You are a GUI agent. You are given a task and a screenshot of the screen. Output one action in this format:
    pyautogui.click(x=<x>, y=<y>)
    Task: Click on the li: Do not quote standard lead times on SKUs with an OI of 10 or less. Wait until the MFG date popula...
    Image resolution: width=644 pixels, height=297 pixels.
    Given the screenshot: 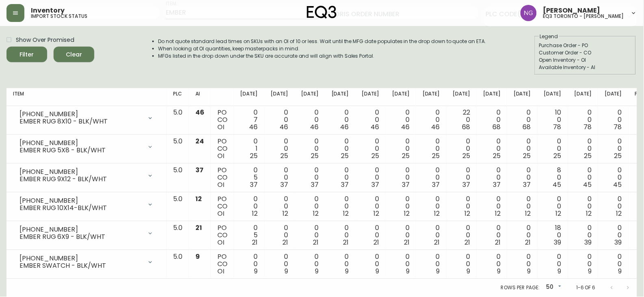 What is the action you would take?
    pyautogui.click(x=323, y=42)
    